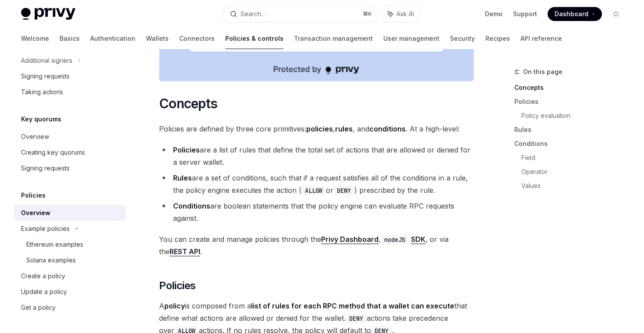  I want to click on span: ⌘ K, so click(367, 14).